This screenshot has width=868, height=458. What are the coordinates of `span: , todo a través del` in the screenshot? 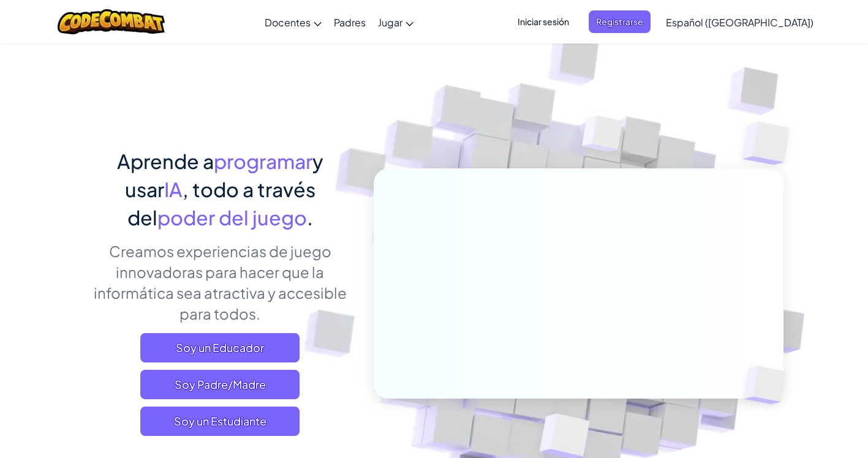 It's located at (221, 204).